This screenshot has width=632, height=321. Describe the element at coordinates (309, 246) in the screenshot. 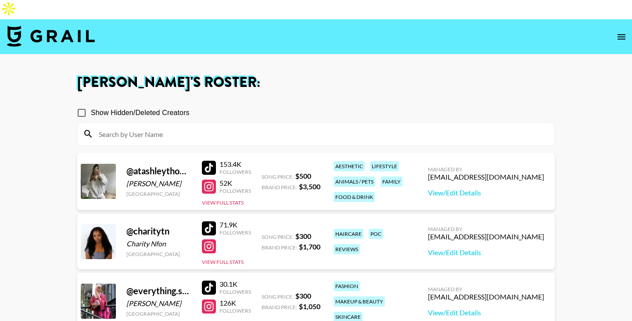

I see `strong: $ 1,700` at that location.